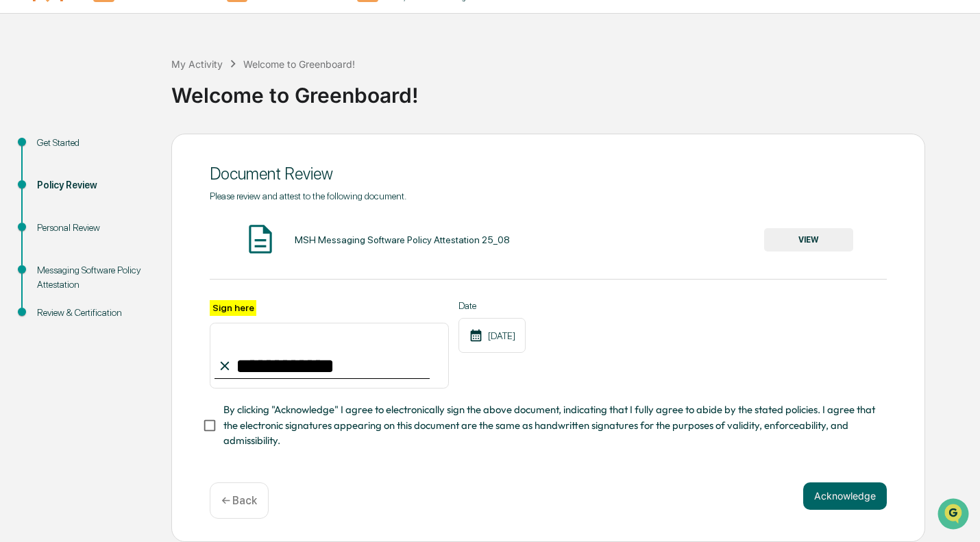  I want to click on span: By clicking "Acknowledge" I agree to electronically sign the above document, indicating that I fu..., so click(550, 425).